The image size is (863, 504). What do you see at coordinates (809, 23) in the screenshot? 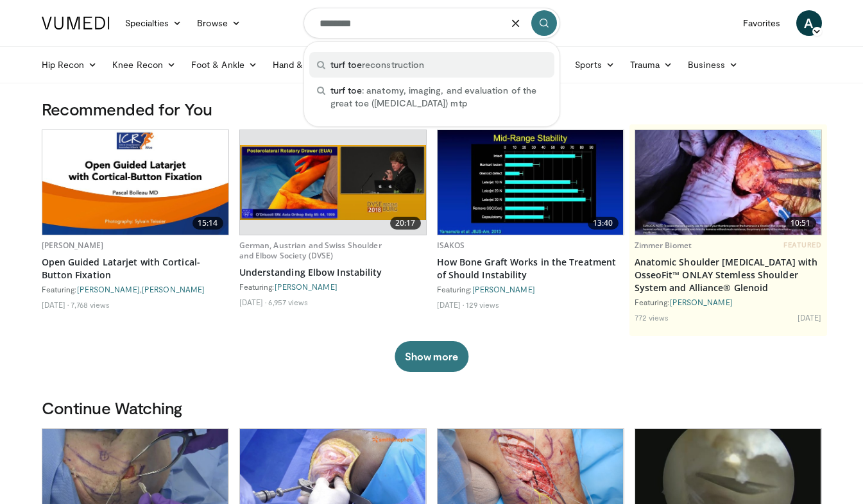
I see `a: A` at bounding box center [809, 23].